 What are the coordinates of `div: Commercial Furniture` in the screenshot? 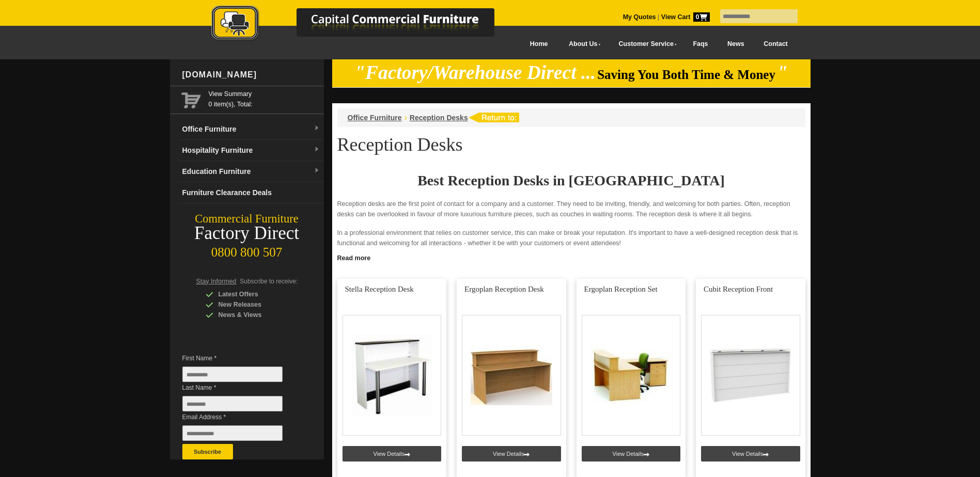 It's located at (247, 219).